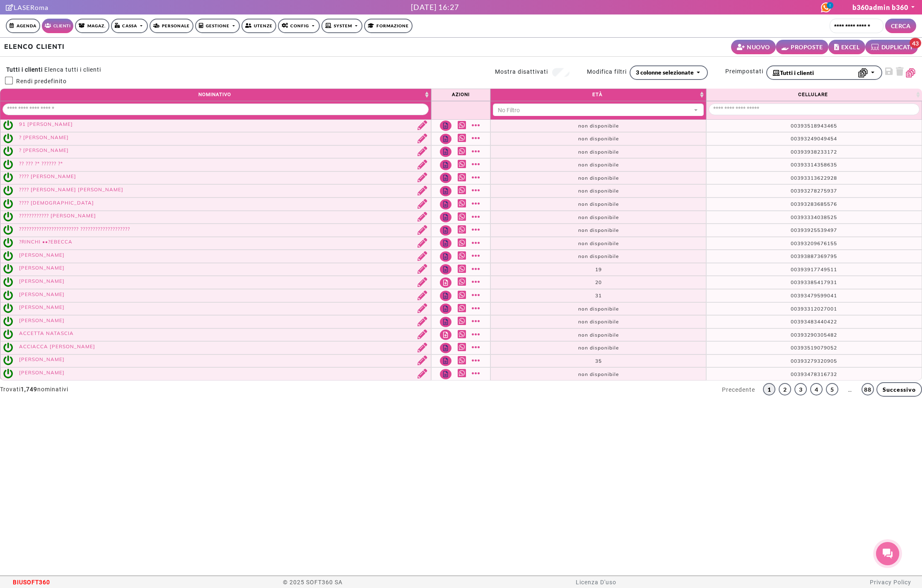  I want to click on a: Magaz., so click(92, 25).